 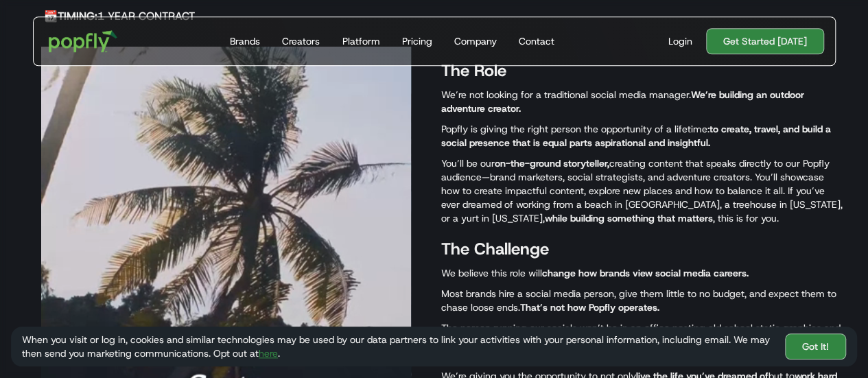 I want to click on p: We’re not looking for a traditional social media manager., so click(x=642, y=102).